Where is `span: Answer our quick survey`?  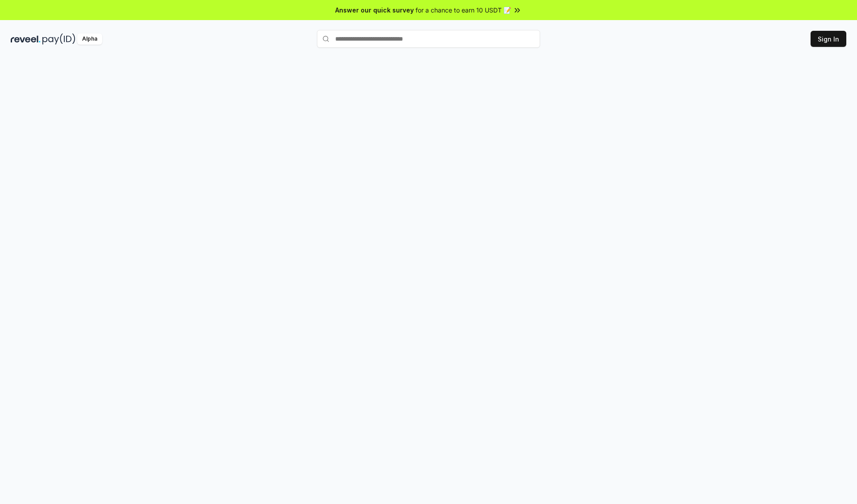
span: Answer our quick survey is located at coordinates (374, 10).